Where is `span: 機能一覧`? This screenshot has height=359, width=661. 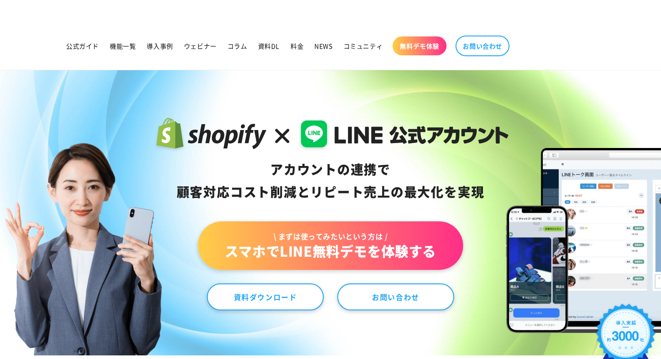
span: 機能一覧 is located at coordinates (123, 46).